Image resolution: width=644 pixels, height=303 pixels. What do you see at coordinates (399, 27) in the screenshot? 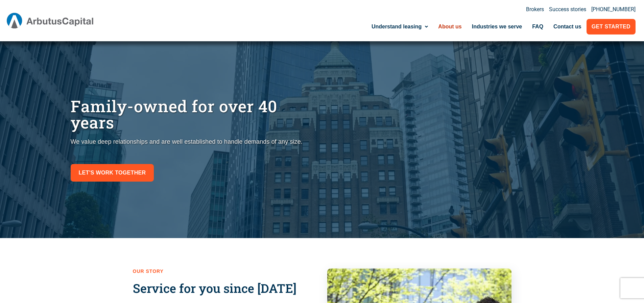
I see `a: Understand leasing` at bounding box center [399, 27].